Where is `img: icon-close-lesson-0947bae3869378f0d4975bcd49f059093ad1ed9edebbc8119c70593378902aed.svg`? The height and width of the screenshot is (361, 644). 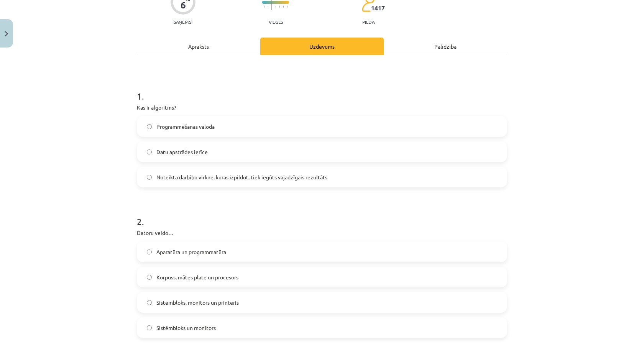 img: icon-close-lesson-0947bae3869378f0d4975bcd49f059093ad1ed9edebbc8119c70593378902aed.svg is located at coordinates (6, 34).